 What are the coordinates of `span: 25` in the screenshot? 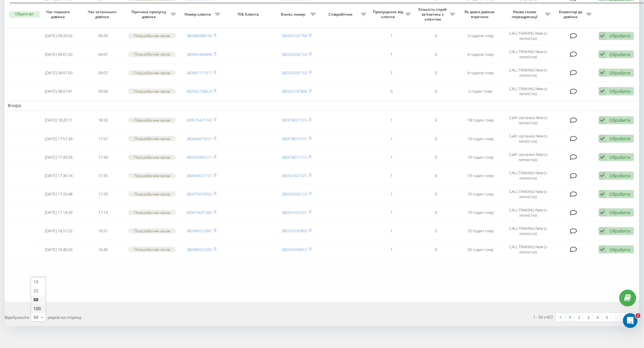 It's located at (36, 290).